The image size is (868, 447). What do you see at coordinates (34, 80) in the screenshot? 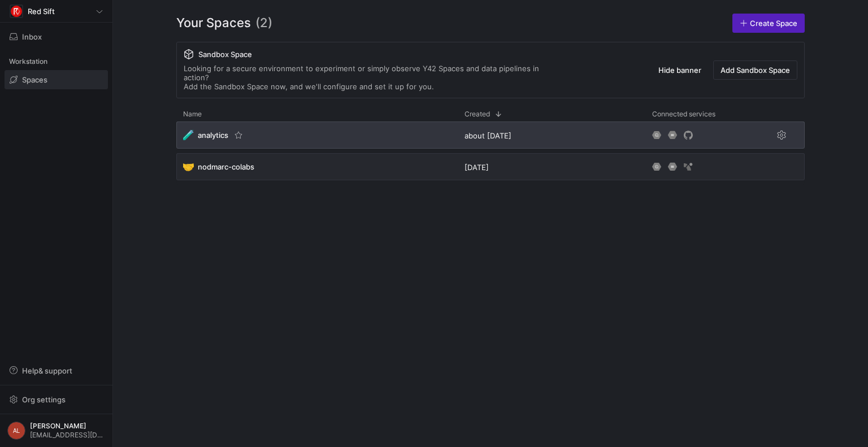
I see `span: Spaces` at bounding box center [34, 80].